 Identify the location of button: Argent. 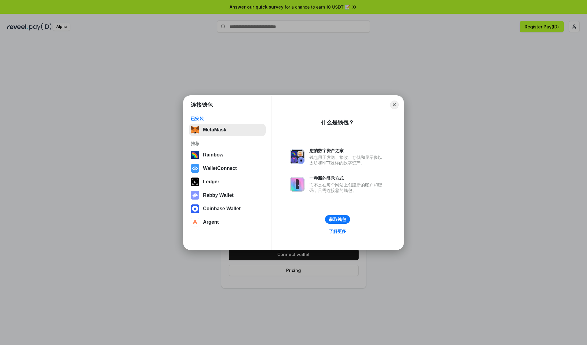
(227, 222).